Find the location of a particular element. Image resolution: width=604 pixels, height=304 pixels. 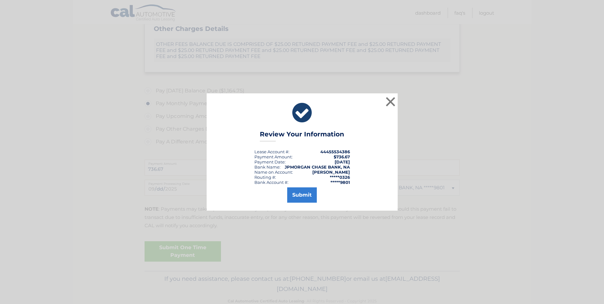

span: Payment Date is located at coordinates (269, 162).